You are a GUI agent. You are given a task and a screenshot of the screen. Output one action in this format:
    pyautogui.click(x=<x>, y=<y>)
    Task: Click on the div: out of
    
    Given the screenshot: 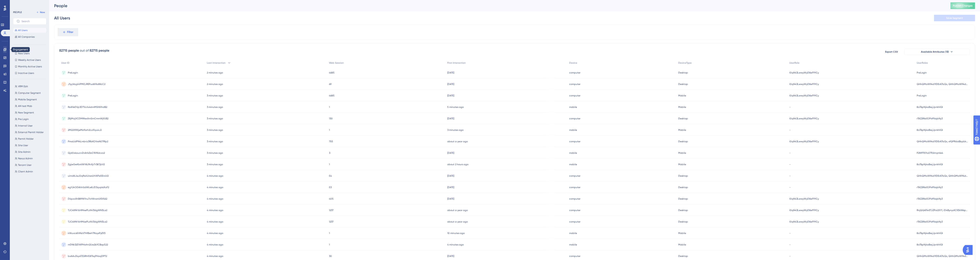 What is the action you would take?
    pyautogui.click(x=84, y=51)
    